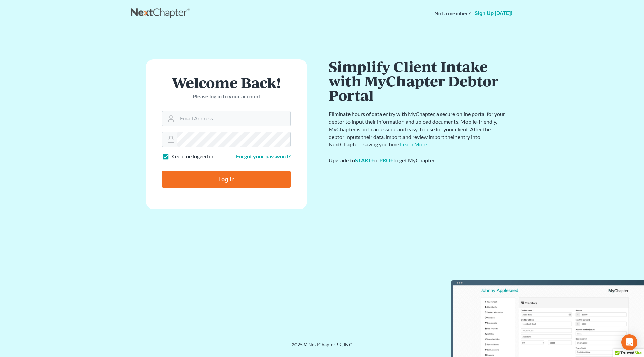 This screenshot has height=357, width=644. What do you see at coordinates (227, 96) in the screenshot?
I see `p: Please log in to your account` at bounding box center [227, 96].